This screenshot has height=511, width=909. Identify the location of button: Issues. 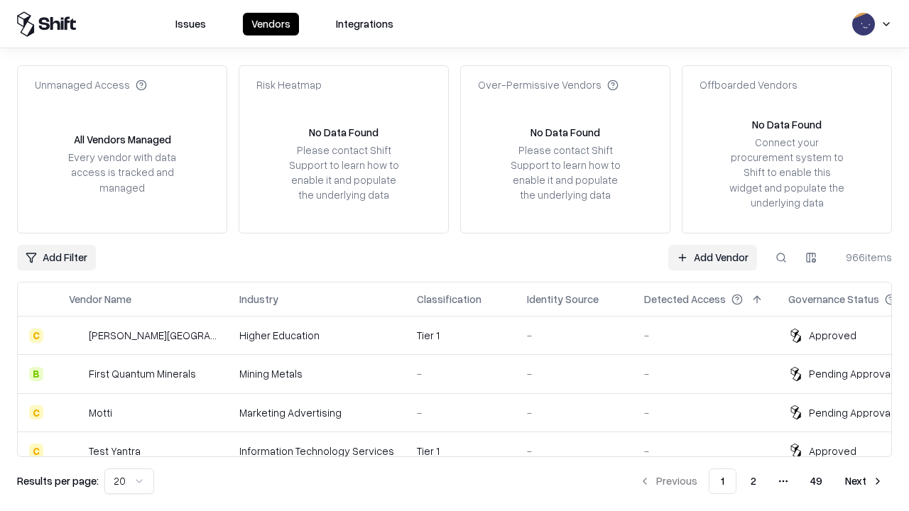
(190, 24).